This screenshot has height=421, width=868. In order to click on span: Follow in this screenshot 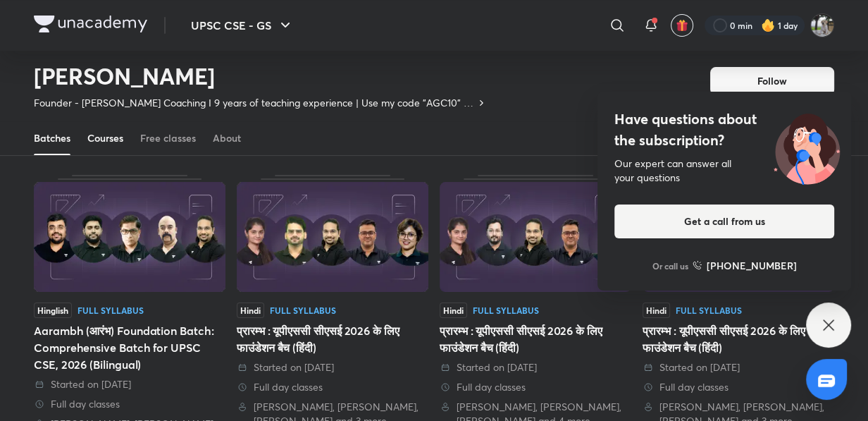, I will do `click(772, 81)`.